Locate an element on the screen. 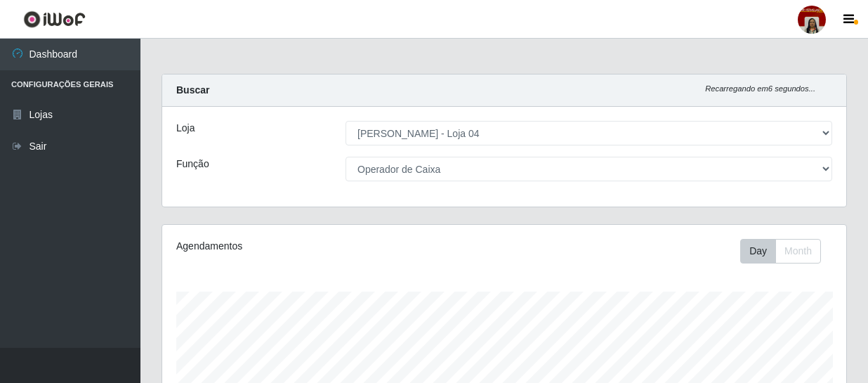 Image resolution: width=868 pixels, height=383 pixels. button: Day is located at coordinates (758, 251).